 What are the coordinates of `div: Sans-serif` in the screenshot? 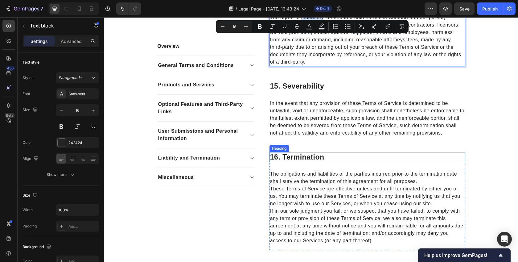 It's located at (83, 94).